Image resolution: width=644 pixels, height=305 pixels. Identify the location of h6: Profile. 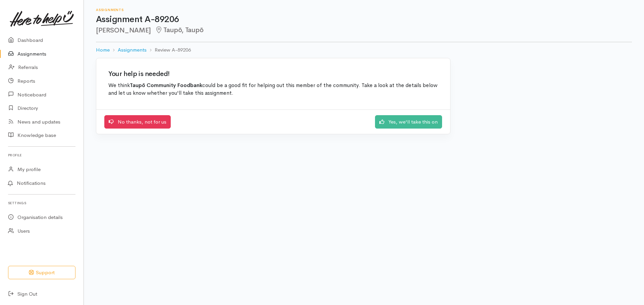
(41, 155).